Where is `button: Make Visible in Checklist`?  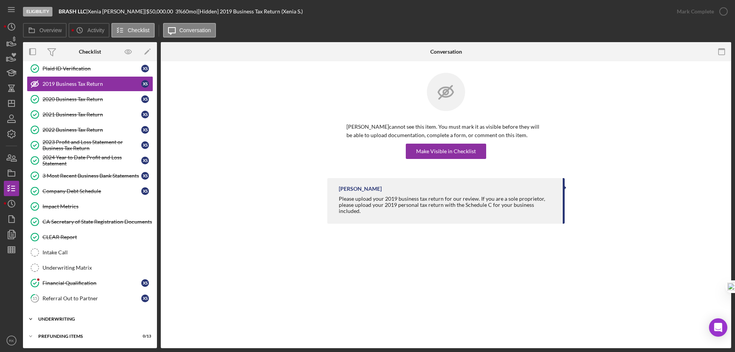
button: Make Visible in Checklist is located at coordinates (446, 151).